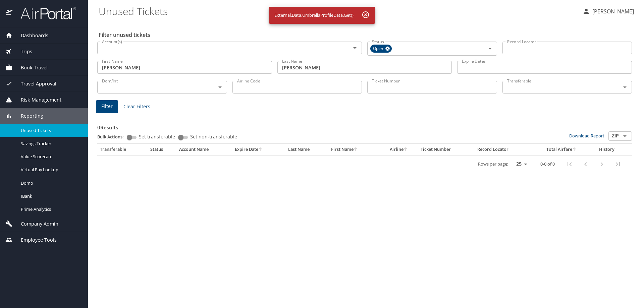 This screenshot has height=308, width=644. Describe the element at coordinates (214, 137) in the screenshot. I see `span: Set non-transferable` at that location.